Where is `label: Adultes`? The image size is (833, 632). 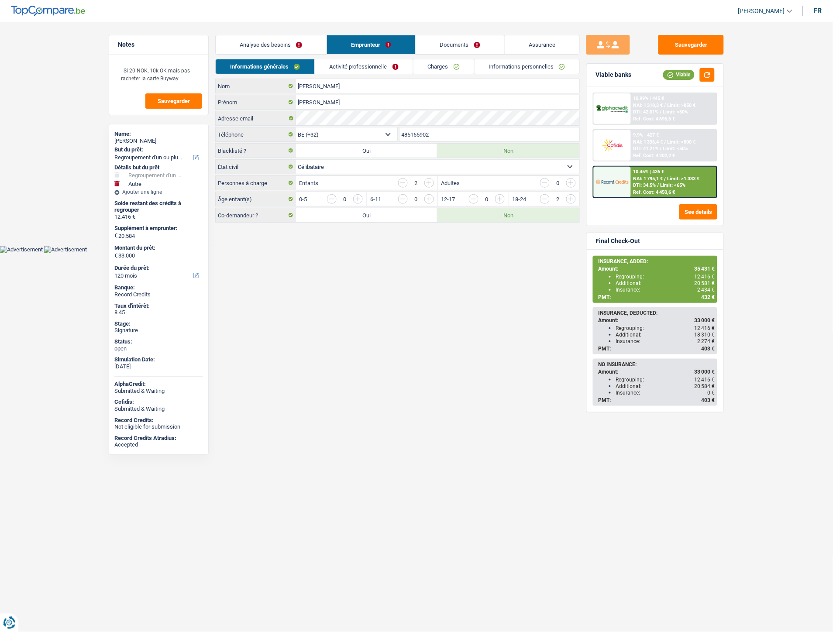 label: Adultes is located at coordinates (451, 183).